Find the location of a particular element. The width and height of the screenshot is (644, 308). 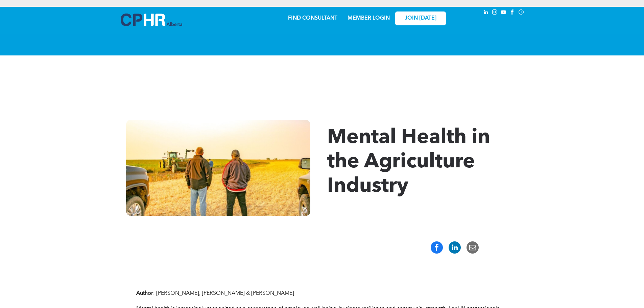

a: facebook is located at coordinates (513, 13).